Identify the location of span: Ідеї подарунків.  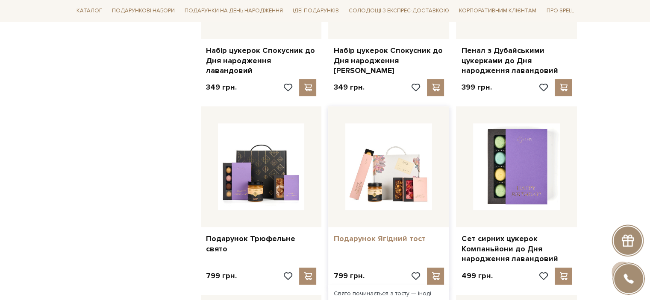
(316, 11).